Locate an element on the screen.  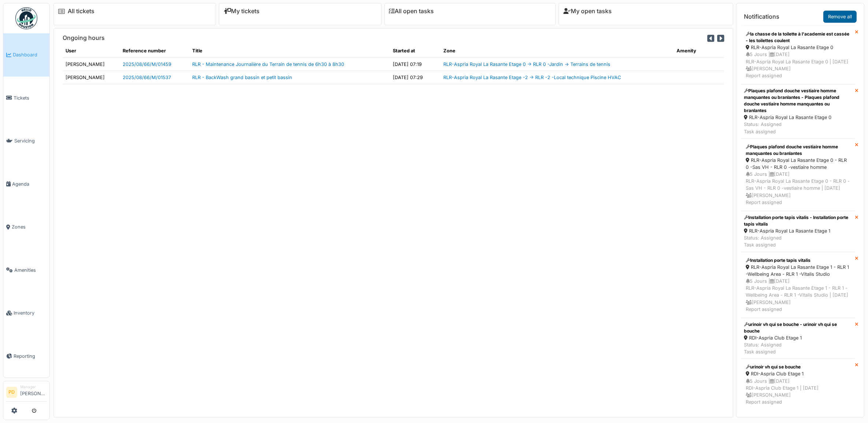
div: RLR-Aspria Royal La Rasante Etage 0 - RLR 0 -Sas VH - RLR 0 -vestiaire homme is located at coordinates (798, 164).